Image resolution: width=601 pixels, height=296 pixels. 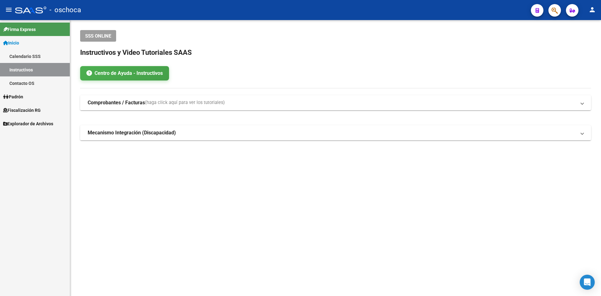 I want to click on mat-expansion-panel-header: Mecanismo Integración (Discapacidad), so click(x=335, y=133).